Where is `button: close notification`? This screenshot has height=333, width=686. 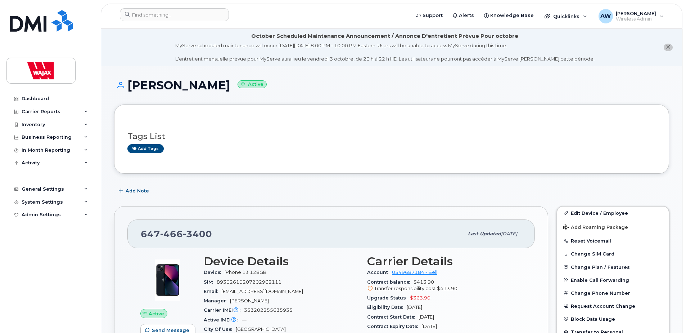 button: close notification is located at coordinates (668, 47).